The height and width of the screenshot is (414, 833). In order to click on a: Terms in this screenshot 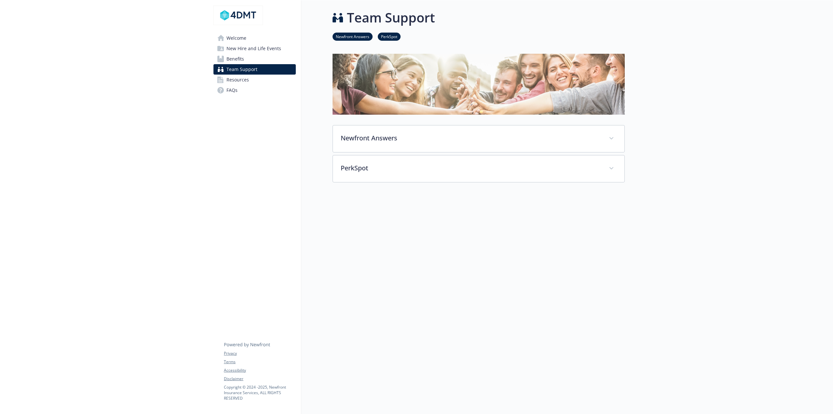, I will do `click(260, 362)`.